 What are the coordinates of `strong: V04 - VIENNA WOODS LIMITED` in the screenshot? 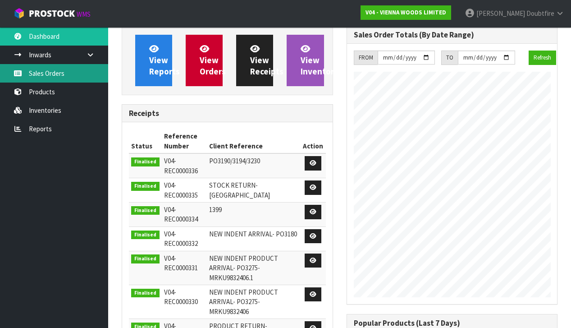 It's located at (406, 12).